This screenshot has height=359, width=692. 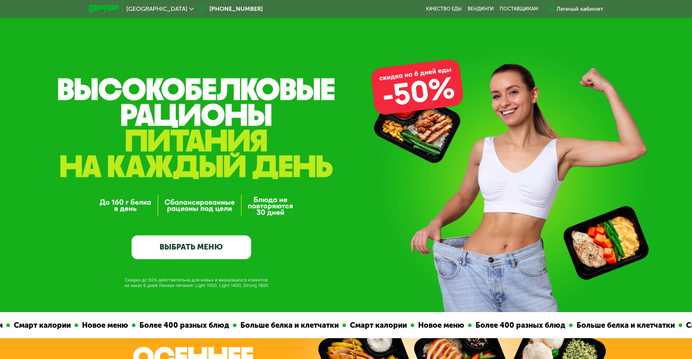 I want to click on div: поставщикам, so click(x=519, y=9).